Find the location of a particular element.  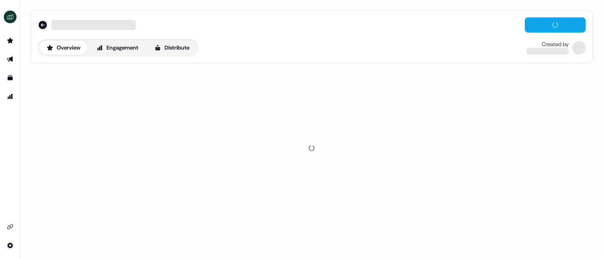

button: Engagement is located at coordinates (117, 48).